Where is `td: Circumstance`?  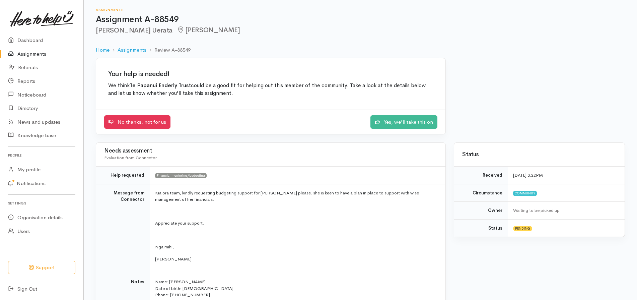 td: Circumstance is located at coordinates (481, 192).